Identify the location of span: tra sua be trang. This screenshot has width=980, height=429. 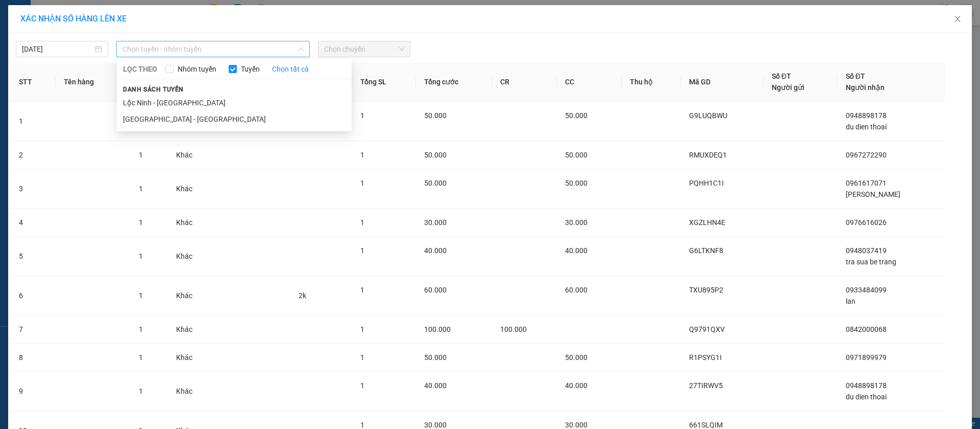
(871, 261).